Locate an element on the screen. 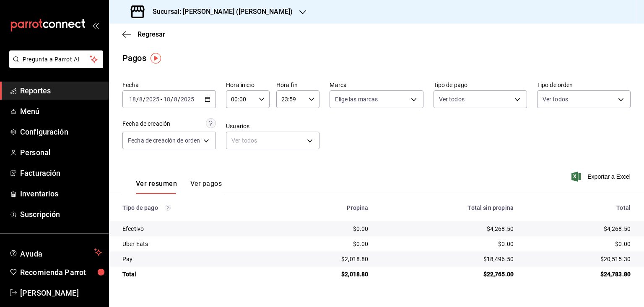 Image resolution: width=644 pixels, height=307 pixels. span: Facturación is located at coordinates (61, 172).